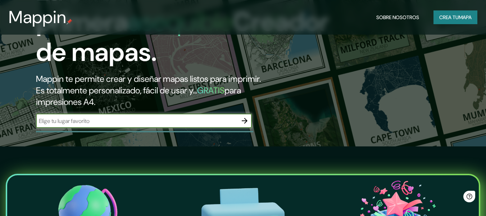 The image size is (486, 216). Describe the element at coordinates (148, 79) in the screenshot. I see `font: Mappin te permite crear y diseñar mapas listos para imprimir.` at that location.